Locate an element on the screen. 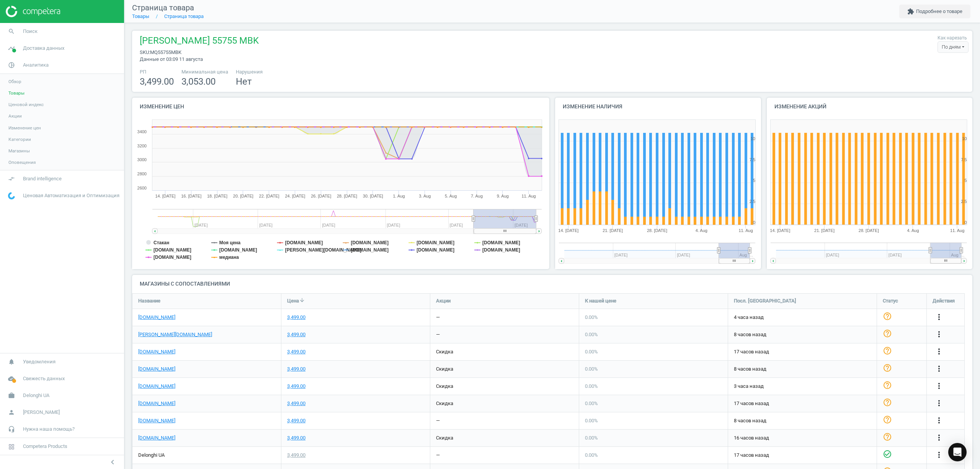  h4: Изменение наличия is located at coordinates (658, 107).